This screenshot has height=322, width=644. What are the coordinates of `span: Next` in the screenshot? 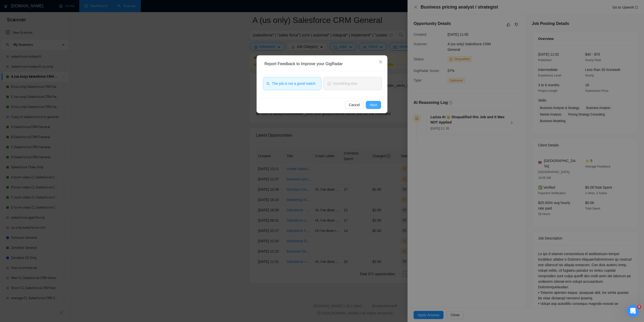 It's located at (373, 105).